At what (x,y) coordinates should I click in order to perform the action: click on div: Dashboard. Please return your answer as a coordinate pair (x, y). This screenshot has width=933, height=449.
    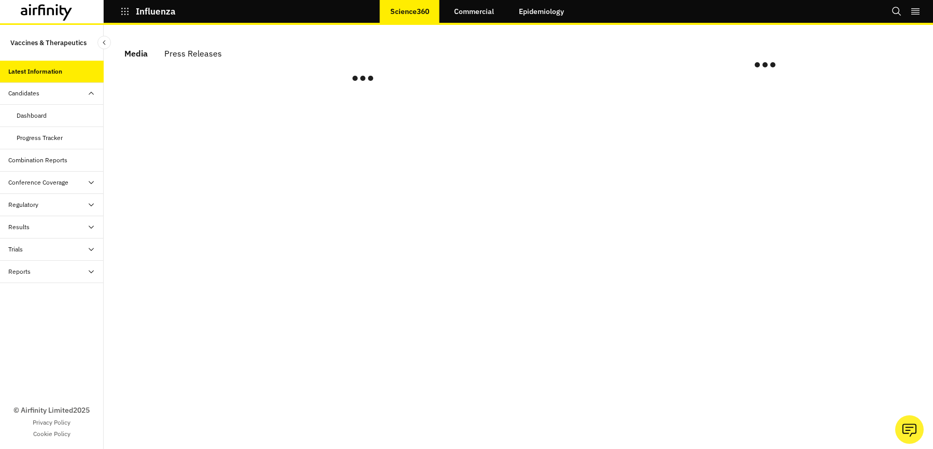
    Looking at the image, I should click on (32, 116).